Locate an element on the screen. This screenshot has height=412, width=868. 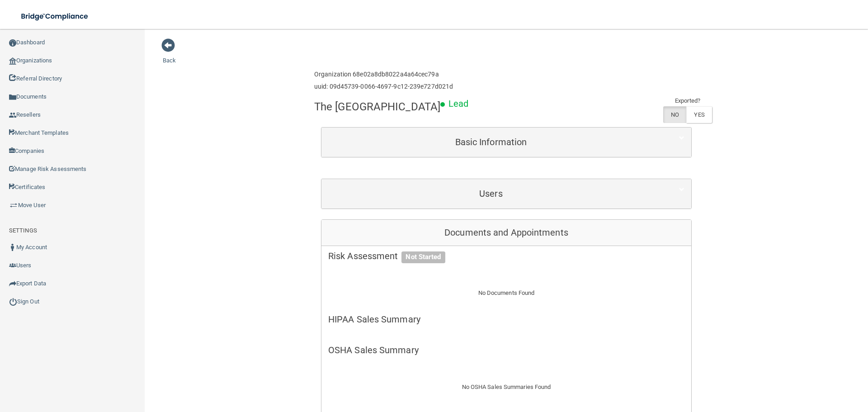
h5: OSHA Sales Summary is located at coordinates (506, 350).